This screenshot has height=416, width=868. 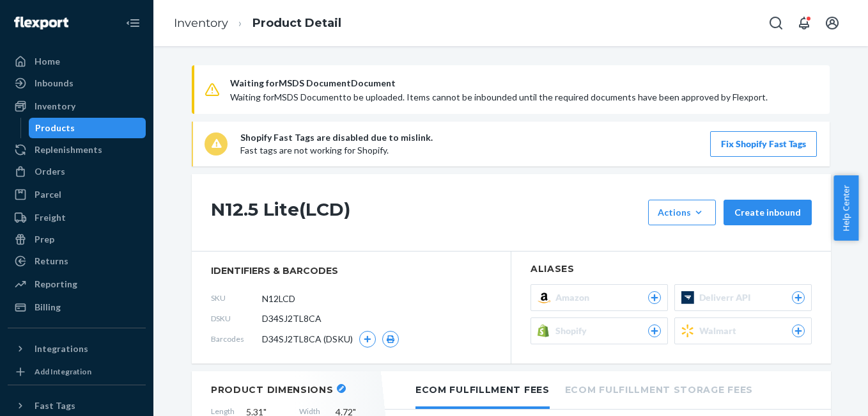 I want to click on a: Products, so click(x=87, y=128).